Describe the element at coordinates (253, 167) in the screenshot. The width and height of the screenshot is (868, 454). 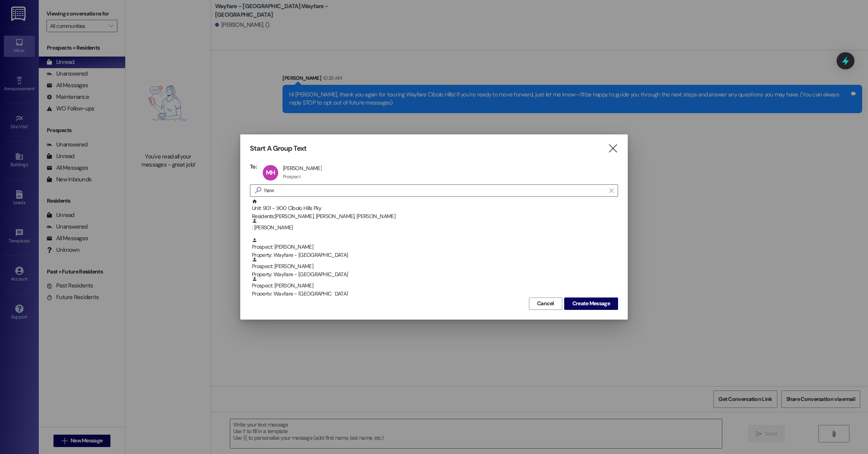
I see `h3: To:` at that location.